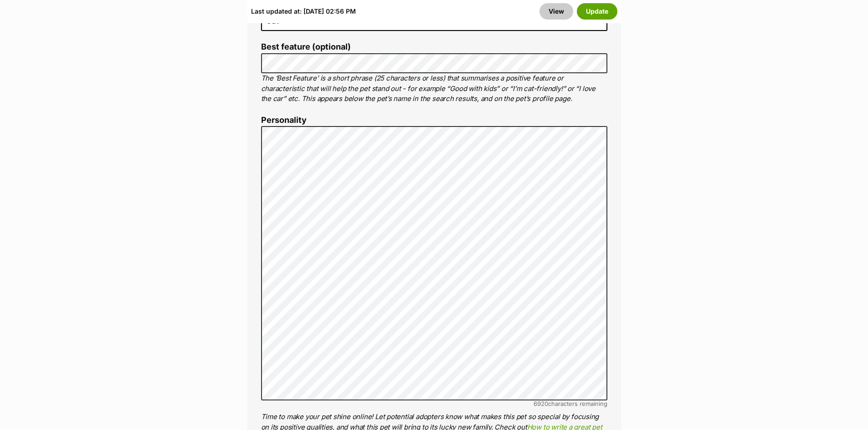 This screenshot has height=430, width=868. What do you see at coordinates (434, 120) in the screenshot?
I see `label: Personality` at bounding box center [434, 120].